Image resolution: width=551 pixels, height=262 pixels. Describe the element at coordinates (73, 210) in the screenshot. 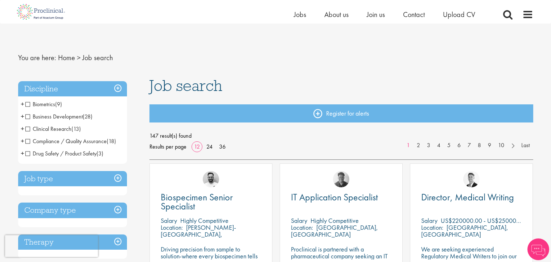

I see `div: Company type` at that location.